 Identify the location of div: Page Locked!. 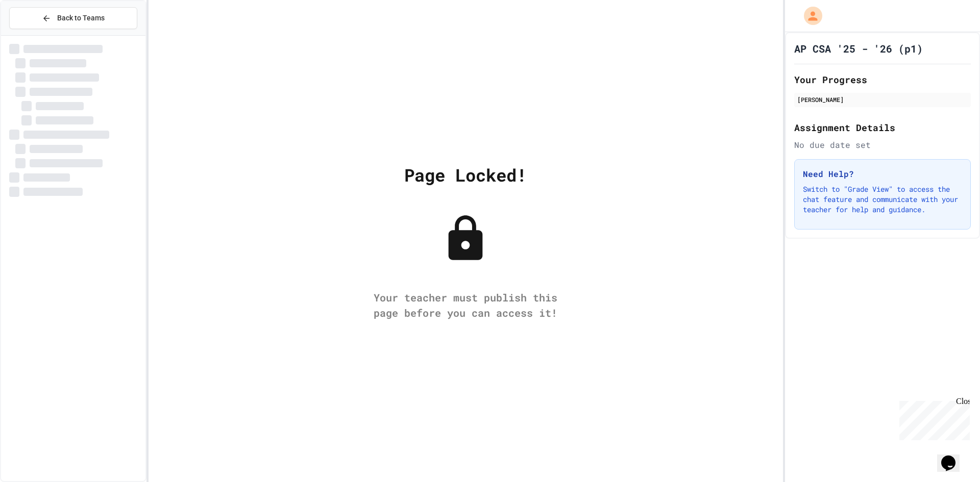
(465, 174).